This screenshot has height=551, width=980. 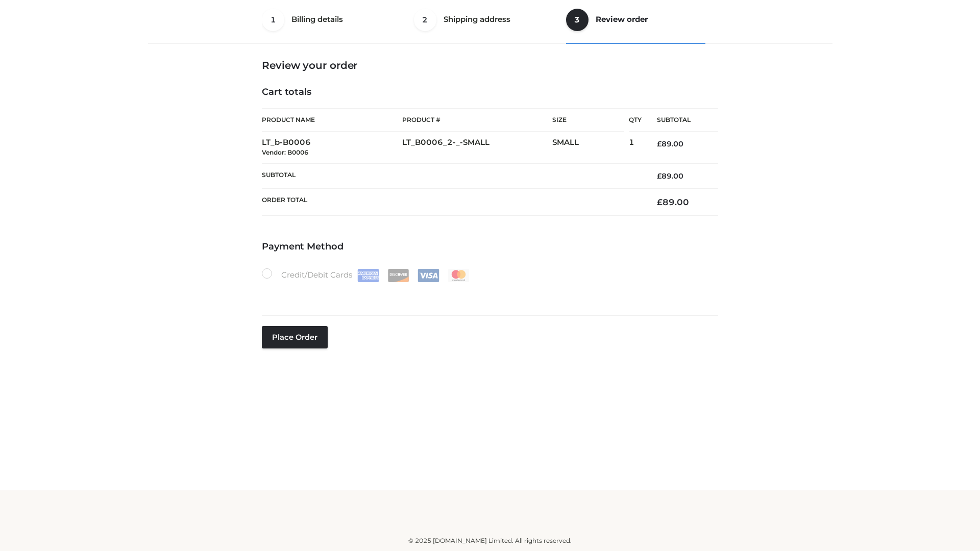 What do you see at coordinates (398, 276) in the screenshot?
I see `img: Discover` at bounding box center [398, 276].